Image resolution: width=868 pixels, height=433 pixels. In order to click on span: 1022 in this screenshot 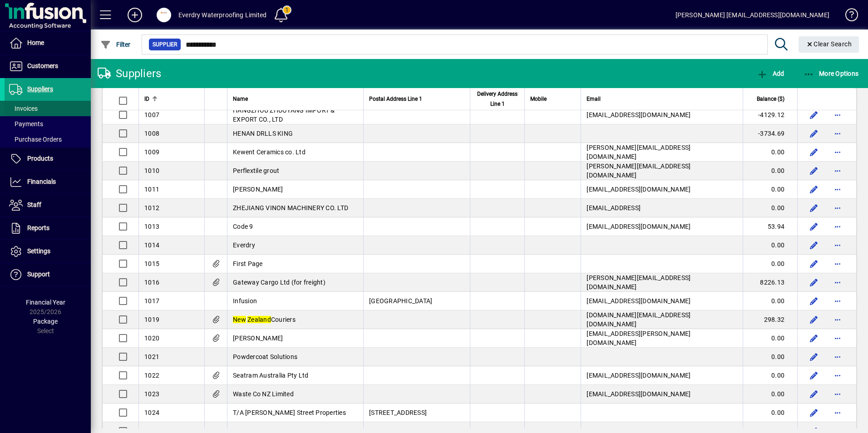, I will do `click(152, 375)`.